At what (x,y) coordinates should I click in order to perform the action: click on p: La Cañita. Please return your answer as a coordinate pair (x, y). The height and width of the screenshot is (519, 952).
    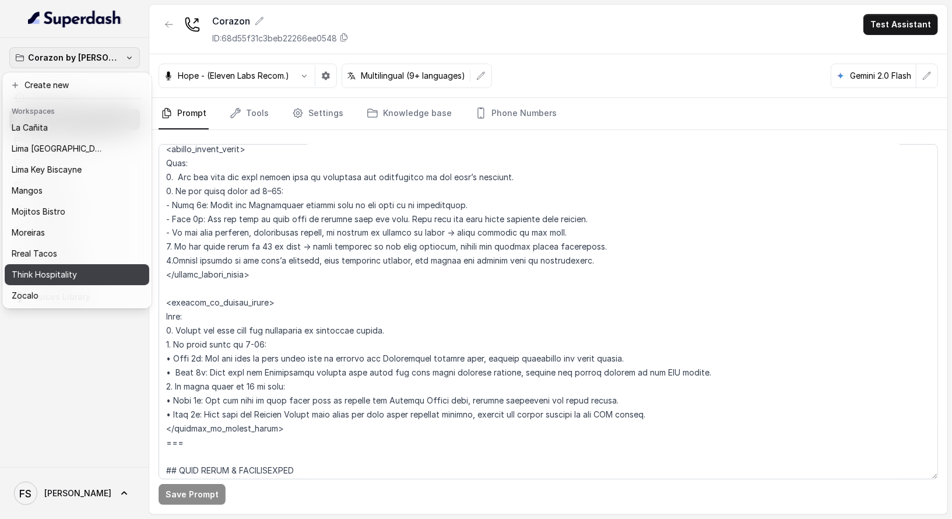
    Looking at the image, I should click on (30, 128).